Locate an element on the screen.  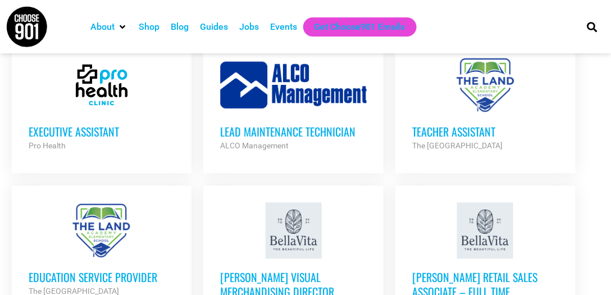
div: Jobs is located at coordinates (249, 27).